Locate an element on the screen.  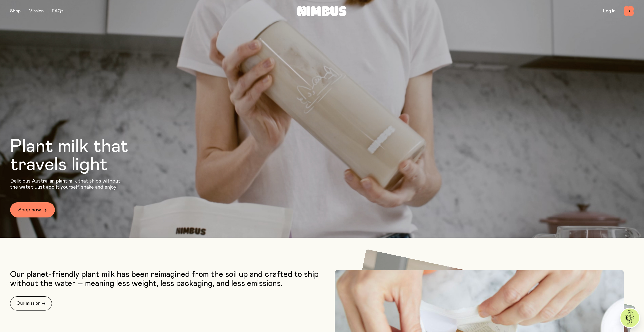
img: agent is located at coordinates (630, 318).